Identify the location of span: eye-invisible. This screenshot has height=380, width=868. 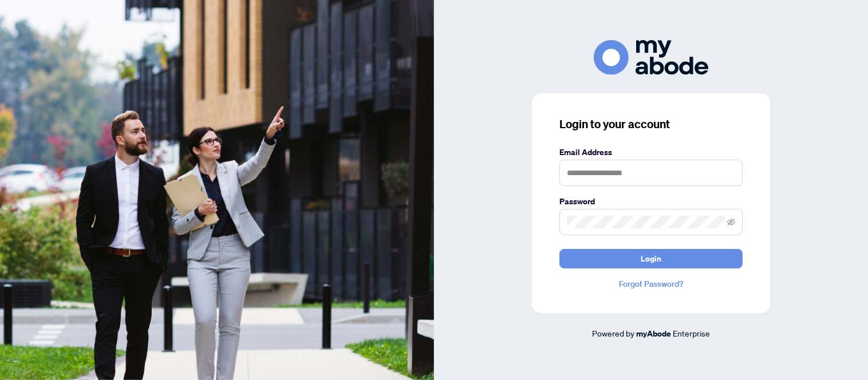
(731, 222).